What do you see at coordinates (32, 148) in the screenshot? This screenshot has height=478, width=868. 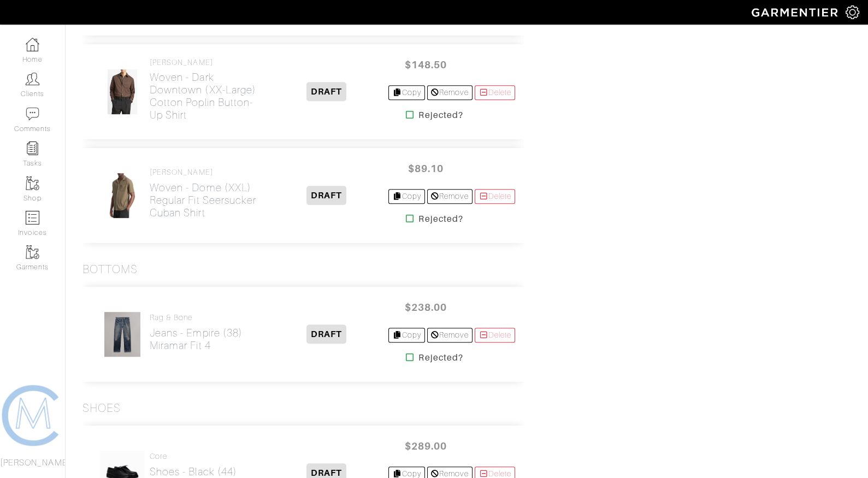 I see `img: reminder-icon-8004d30b9f0a5d33ae49ab947aed9ed385cf756f9e5892f1edd6e32f2345188e.png` at bounding box center [32, 148].